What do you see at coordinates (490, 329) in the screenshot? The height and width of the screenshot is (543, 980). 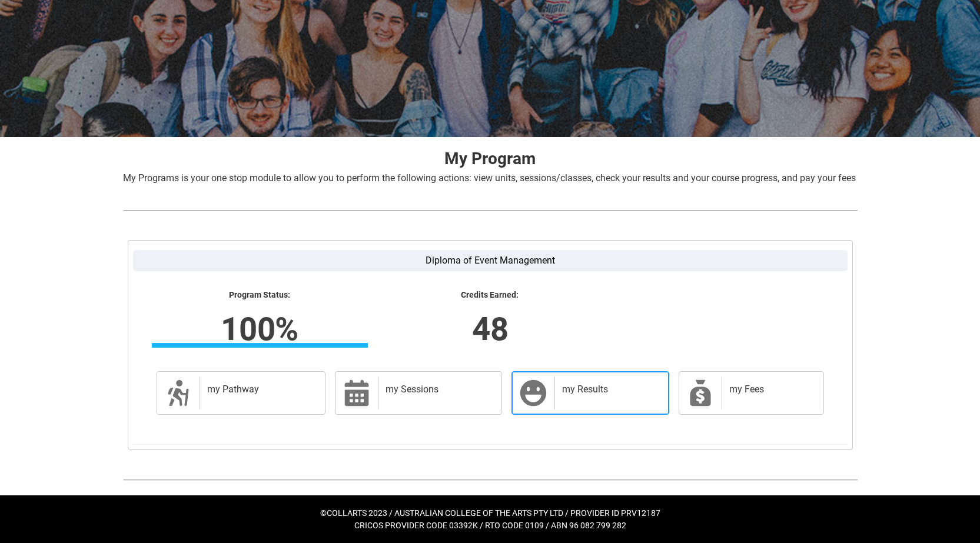 I see `lightning-formatted-number: 48` at bounding box center [490, 329].